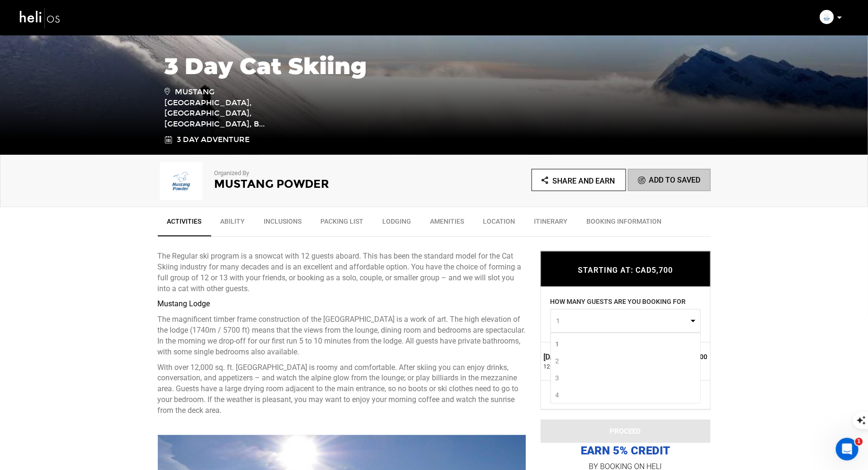  I want to click on a: BOOKING INFORMATION, so click(624, 224).